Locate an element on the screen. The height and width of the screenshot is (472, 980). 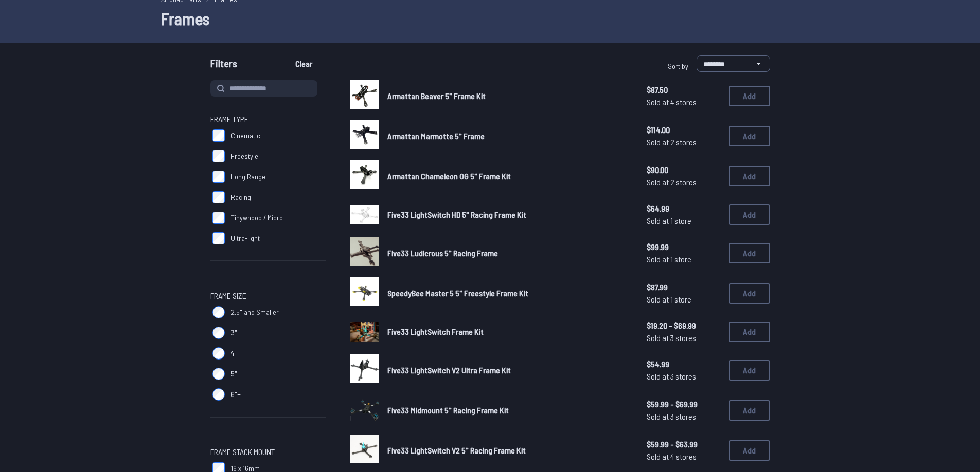
span: Freestyle is located at coordinates (244, 156).